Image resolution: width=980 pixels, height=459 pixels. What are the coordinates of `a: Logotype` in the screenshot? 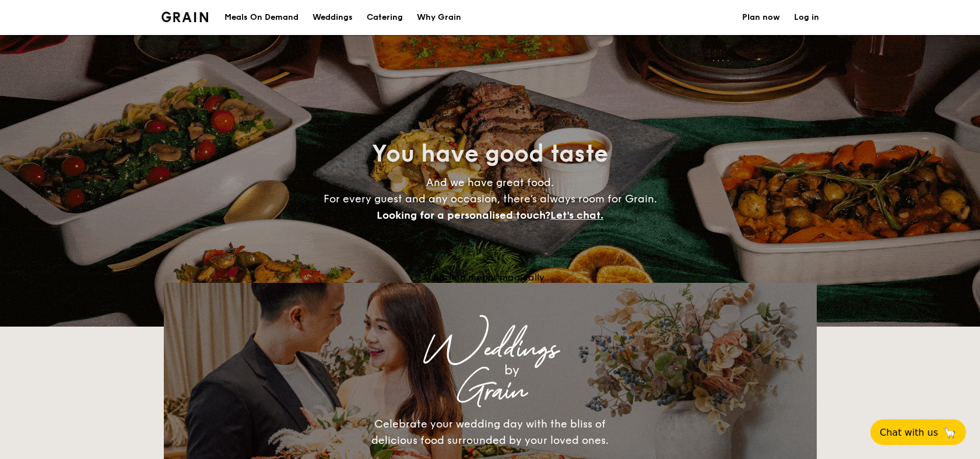 It's located at (185, 17).